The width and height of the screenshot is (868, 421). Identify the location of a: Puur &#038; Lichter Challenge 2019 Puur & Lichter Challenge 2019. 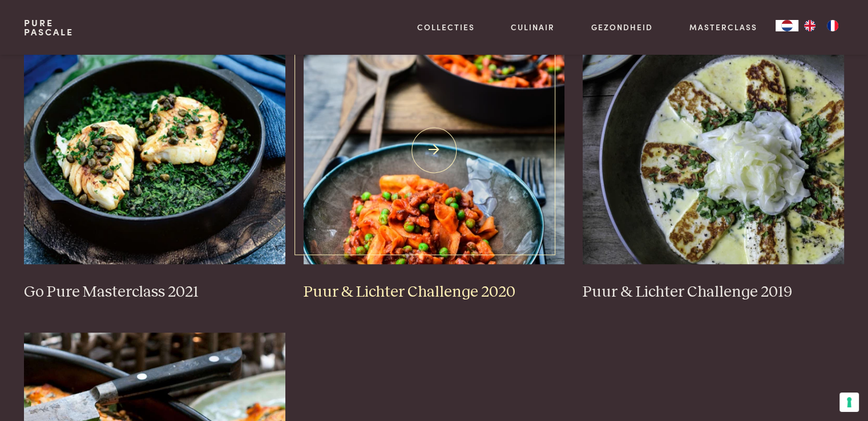
(714, 169).